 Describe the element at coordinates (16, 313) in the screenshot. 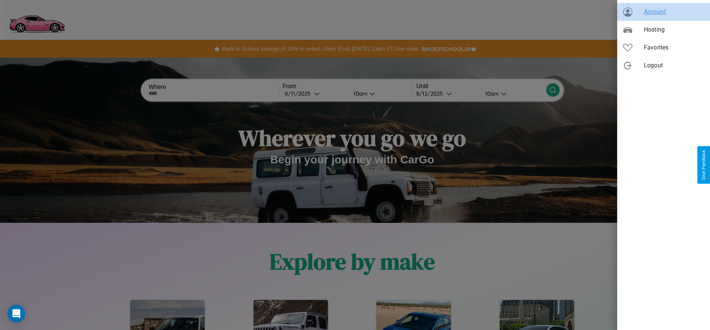

I see `div: Open Intercom Messenger` at that location.